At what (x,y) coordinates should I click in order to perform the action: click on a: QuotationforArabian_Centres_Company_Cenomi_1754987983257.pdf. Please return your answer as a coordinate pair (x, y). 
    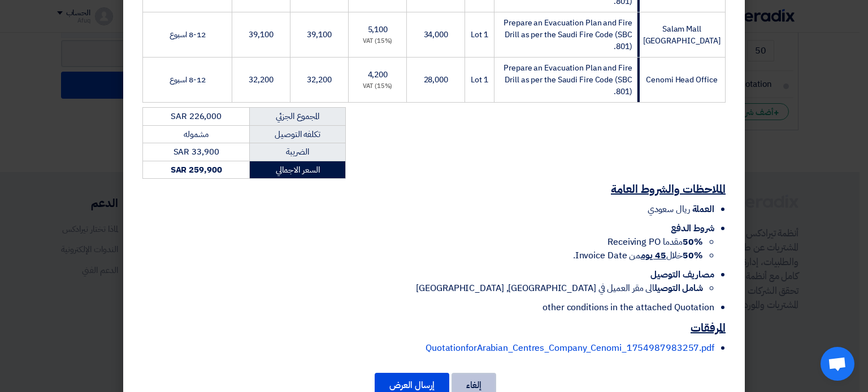
    Looking at the image, I should click on (569, 348).